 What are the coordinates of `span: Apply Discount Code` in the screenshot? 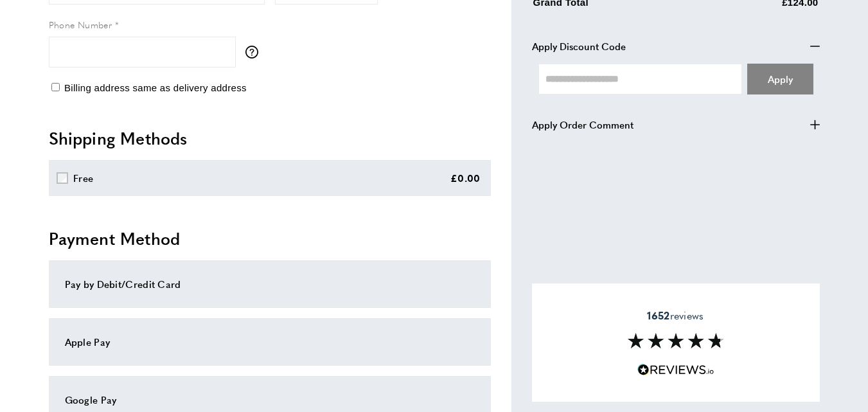 It's located at (579, 46).